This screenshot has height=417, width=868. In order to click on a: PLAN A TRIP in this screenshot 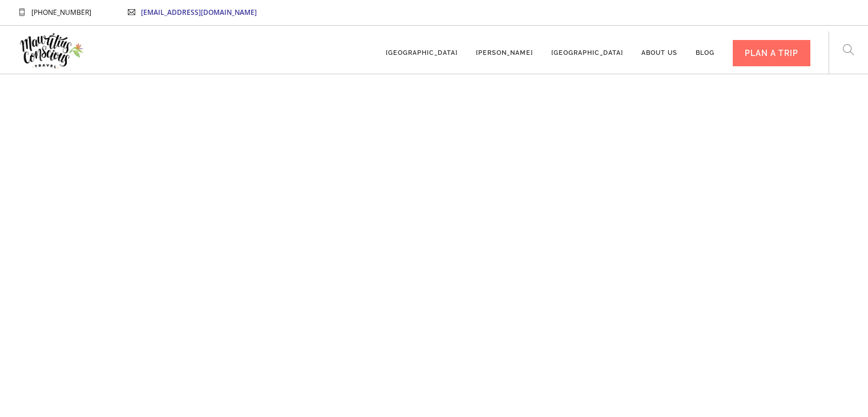, I will do `click(772, 48)`.